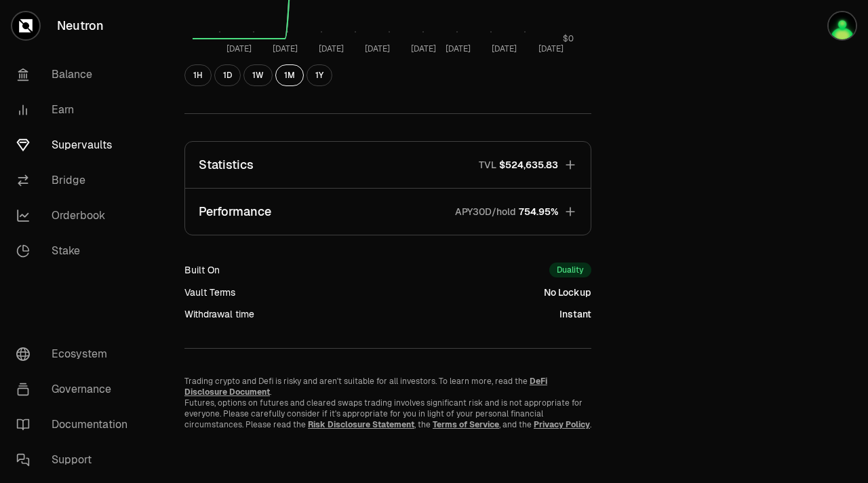 The height and width of the screenshot is (483, 868). What do you see at coordinates (76, 354) in the screenshot?
I see `a: Ecosystem` at bounding box center [76, 354].